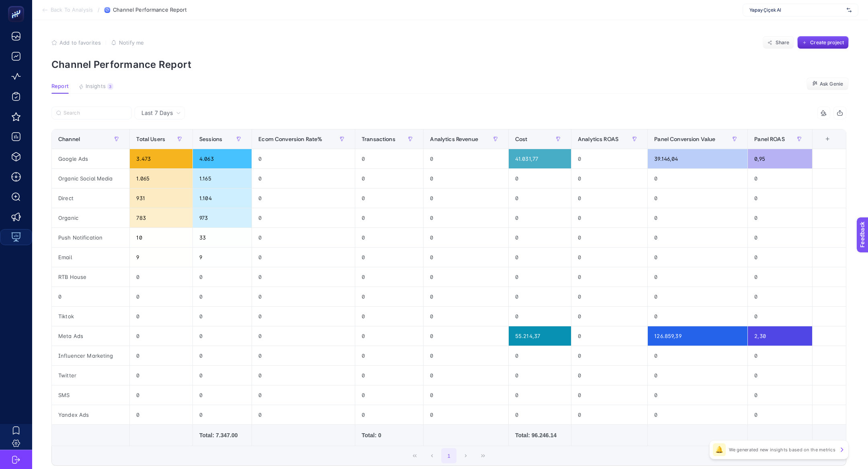  I want to click on button: Create project, so click(823, 43).